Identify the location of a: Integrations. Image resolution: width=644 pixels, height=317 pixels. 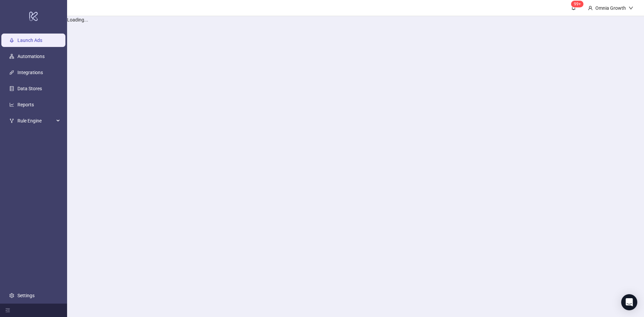
(30, 73).